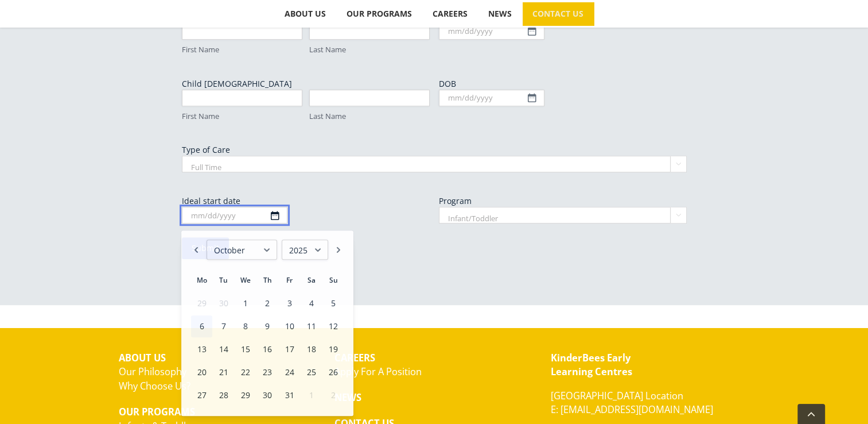  I want to click on span: Saturday, so click(312, 279).